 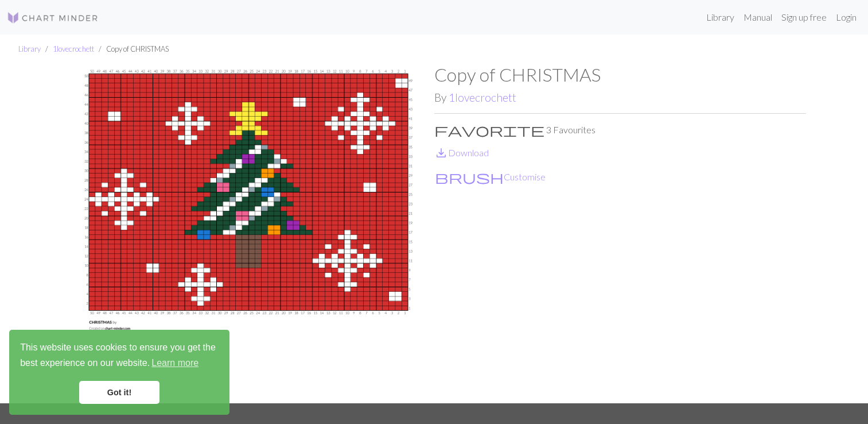 What do you see at coordinates (119, 356) in the screenshot?
I see `span: This website uses cookies to ensure you get the best experience on our website.` at bounding box center [119, 356].